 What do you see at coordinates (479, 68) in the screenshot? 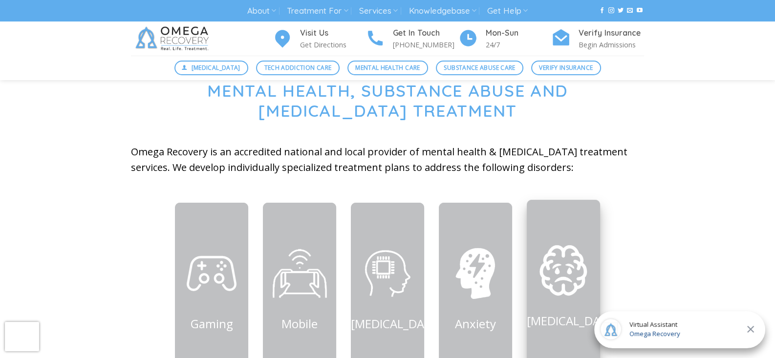
I see `a: Substance Abuse Care` at bounding box center [479, 68].